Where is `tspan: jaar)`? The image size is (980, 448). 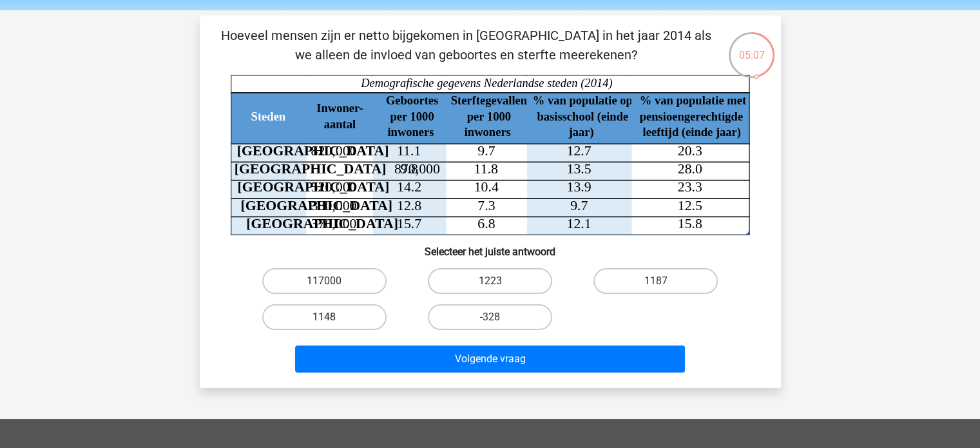
tspan: jaar) is located at coordinates (581, 132).